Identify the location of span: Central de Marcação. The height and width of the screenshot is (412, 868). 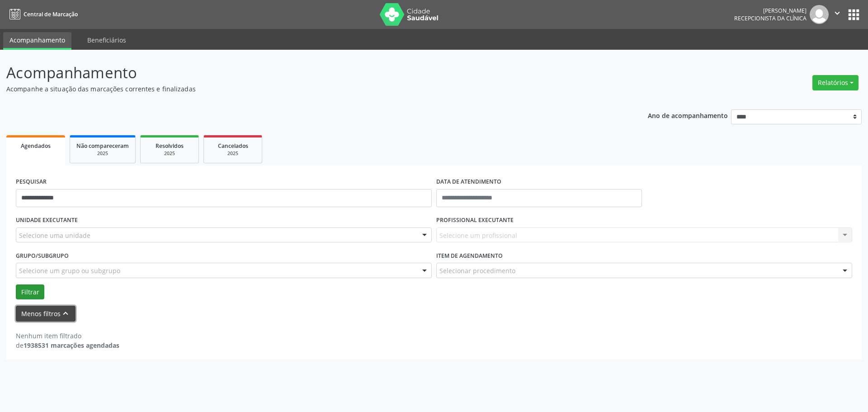
(50, 14).